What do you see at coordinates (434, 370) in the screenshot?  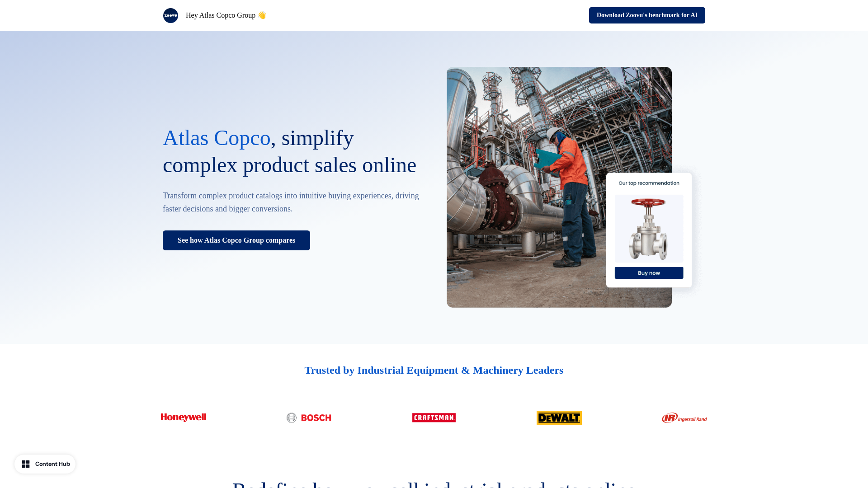 I see `p: Trusted by Industrial Equipment & Machinery Leaders` at bounding box center [434, 370].